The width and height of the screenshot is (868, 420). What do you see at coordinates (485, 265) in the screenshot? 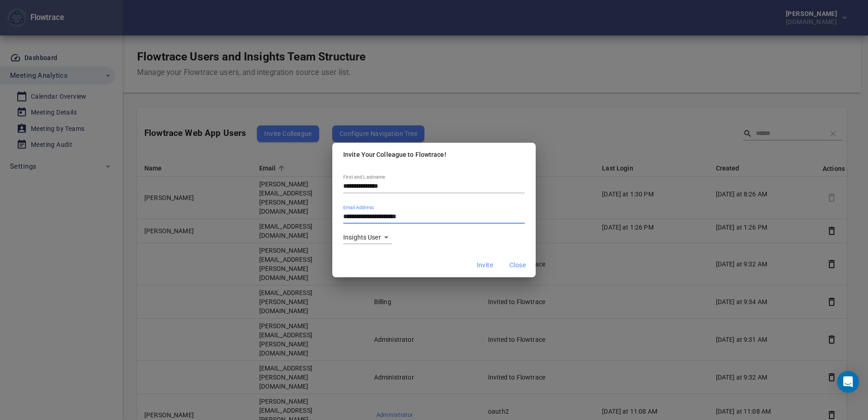
I see `button: Invite` at bounding box center [485, 265].